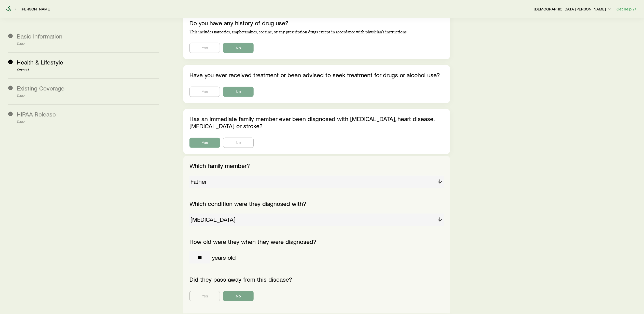  I want to click on p: Did they pass away from this disease?, so click(317, 280).